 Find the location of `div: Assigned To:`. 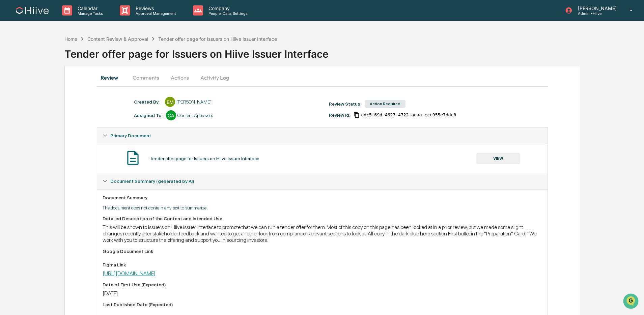

div: Assigned To: is located at coordinates (148, 115).